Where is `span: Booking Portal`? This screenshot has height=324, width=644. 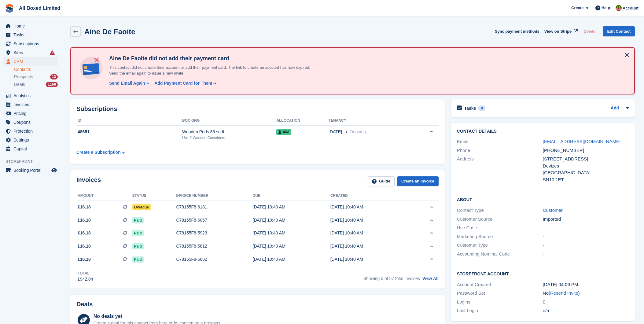 span: Booking Portal is located at coordinates (32, 170).